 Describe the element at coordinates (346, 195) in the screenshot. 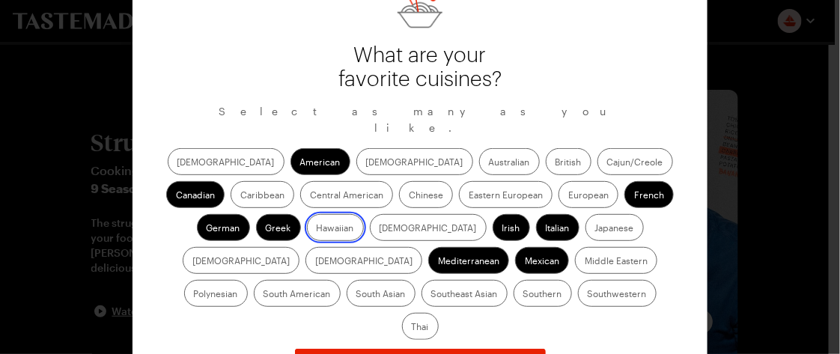

I see `label: Central American` at that location.